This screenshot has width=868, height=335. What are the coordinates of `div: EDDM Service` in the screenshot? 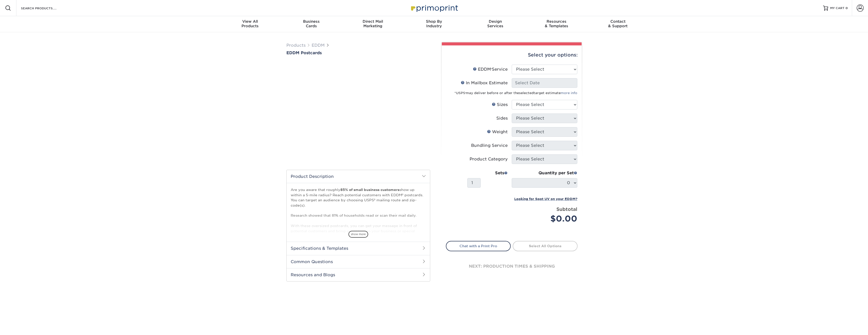 It's located at (490, 69).